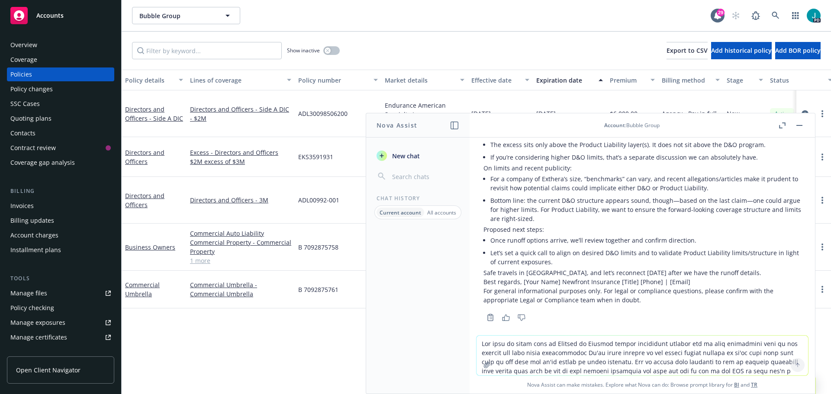  I want to click on div: Overview, so click(24, 45).